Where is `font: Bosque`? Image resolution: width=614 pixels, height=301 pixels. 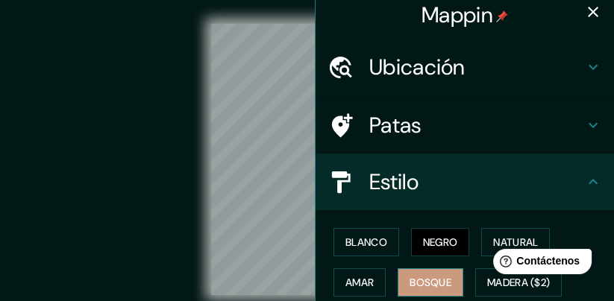
font: Bosque is located at coordinates (431, 283).